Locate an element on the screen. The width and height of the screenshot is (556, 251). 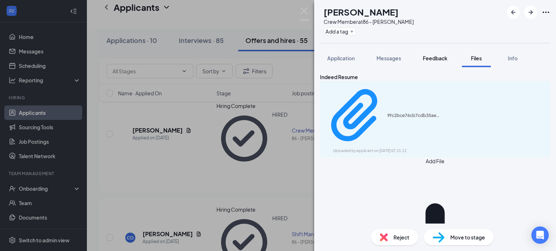
svg: Paperclip is located at coordinates (356, 116).